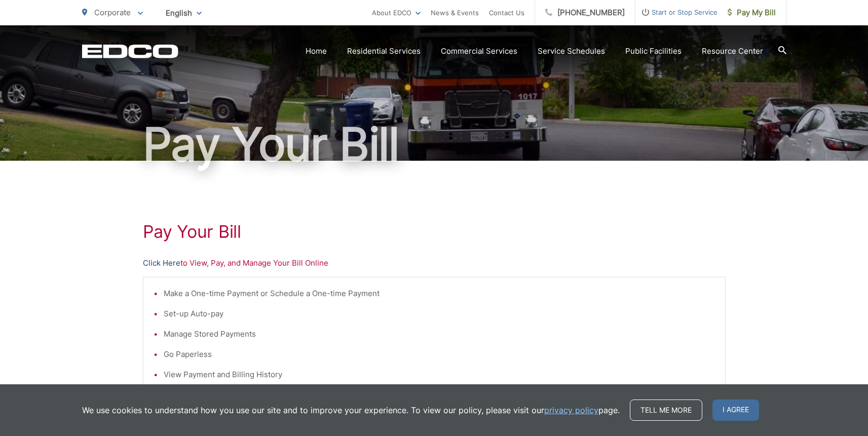  What do you see at coordinates (507, 12) in the screenshot?
I see `a: Contact Us` at bounding box center [507, 12].